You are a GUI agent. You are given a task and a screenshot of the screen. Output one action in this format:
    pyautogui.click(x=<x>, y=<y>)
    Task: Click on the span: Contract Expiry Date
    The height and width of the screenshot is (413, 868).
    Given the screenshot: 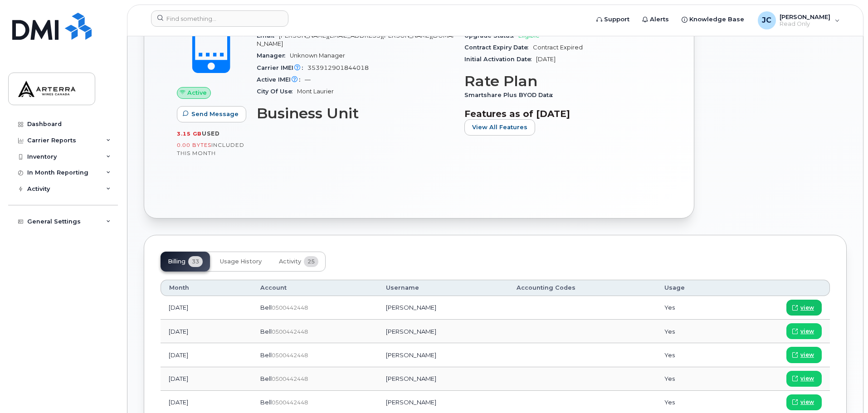 What is the action you would take?
    pyautogui.click(x=499, y=47)
    